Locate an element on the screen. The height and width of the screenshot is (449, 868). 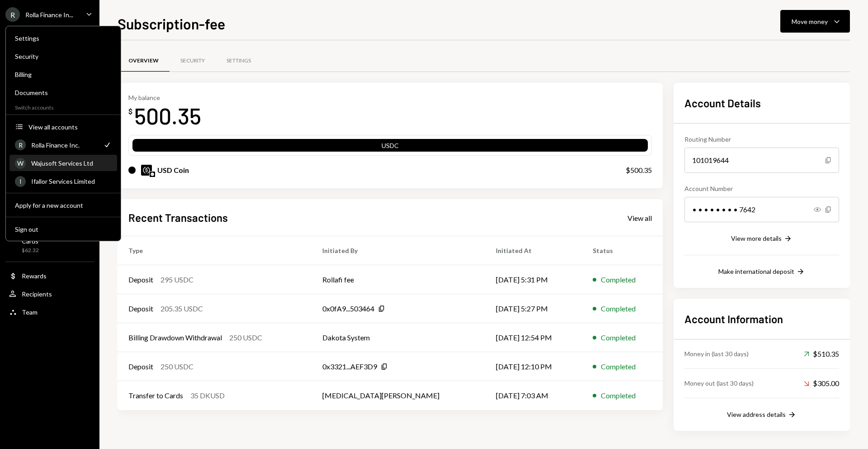
div: My balance is located at coordinates (164, 98).